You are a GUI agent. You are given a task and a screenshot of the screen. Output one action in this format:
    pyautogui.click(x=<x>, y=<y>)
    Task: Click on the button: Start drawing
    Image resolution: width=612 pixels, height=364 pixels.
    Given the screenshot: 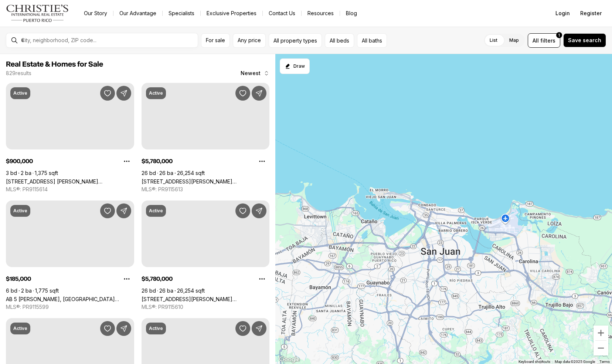 What is the action you would take?
    pyautogui.click(x=295, y=66)
    